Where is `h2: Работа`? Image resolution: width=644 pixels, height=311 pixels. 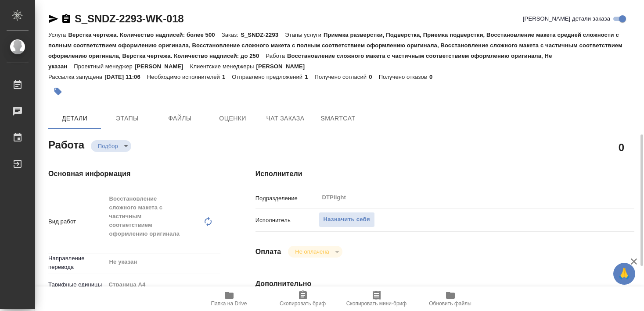 h2: Работа is located at coordinates (66, 144).